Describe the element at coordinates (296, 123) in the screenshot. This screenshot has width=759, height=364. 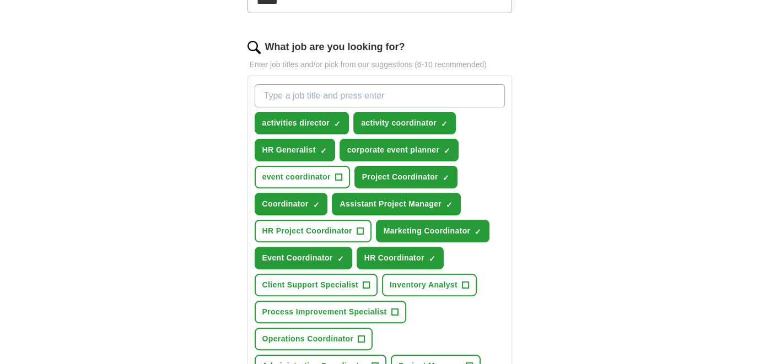
I see `span: activities director` at that location.